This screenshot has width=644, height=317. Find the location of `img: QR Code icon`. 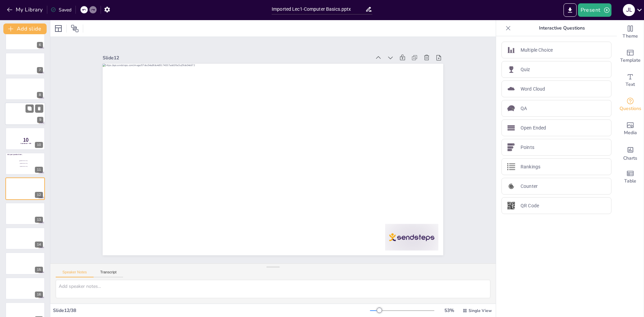

img: QR Code icon is located at coordinates (511, 206).